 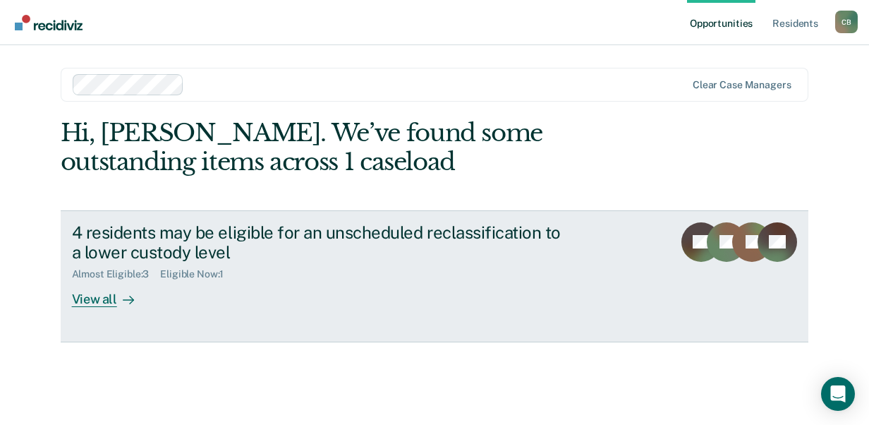 I want to click on div: 4 residents may be eligible for an unscheduled reclassification to a lower custody level, so click(x=319, y=243).